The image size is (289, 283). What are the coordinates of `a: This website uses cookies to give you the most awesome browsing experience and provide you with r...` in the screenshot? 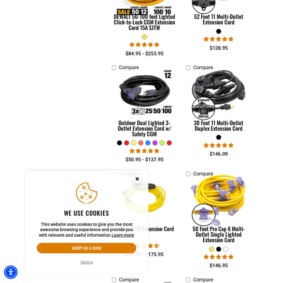 It's located at (123, 235).